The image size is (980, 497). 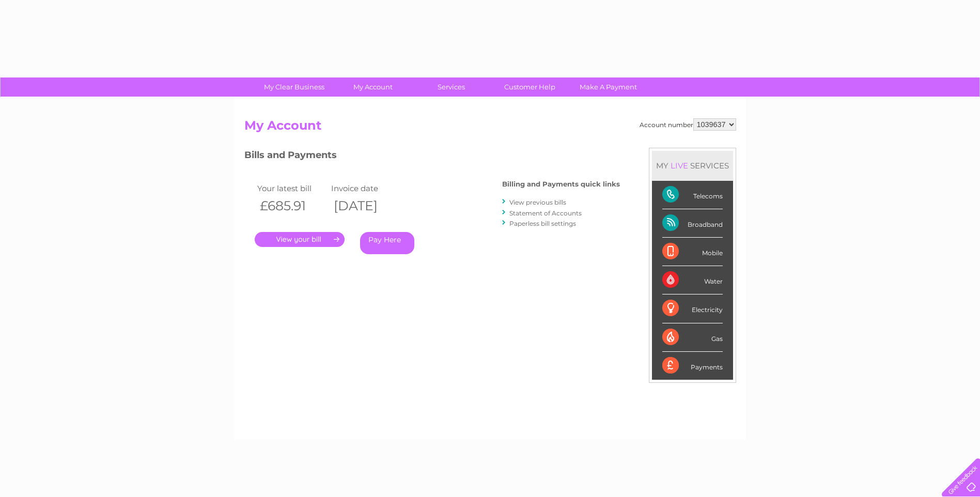 I want to click on a: View previous bills, so click(x=537, y=202).